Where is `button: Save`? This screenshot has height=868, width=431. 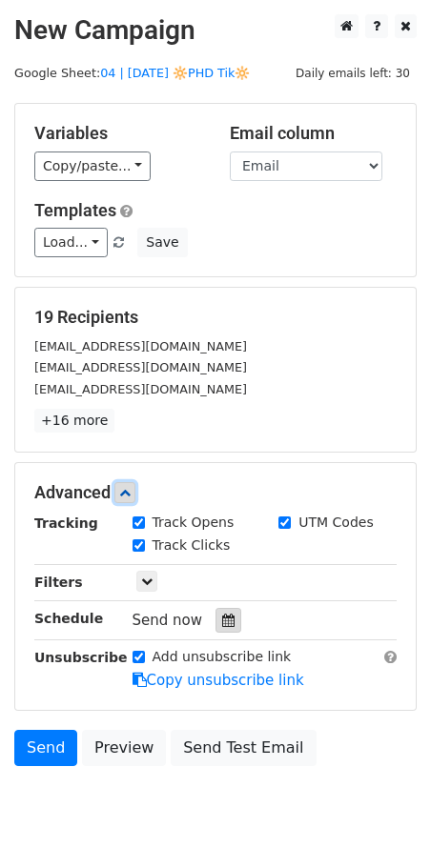
button: Save is located at coordinates (162, 242).